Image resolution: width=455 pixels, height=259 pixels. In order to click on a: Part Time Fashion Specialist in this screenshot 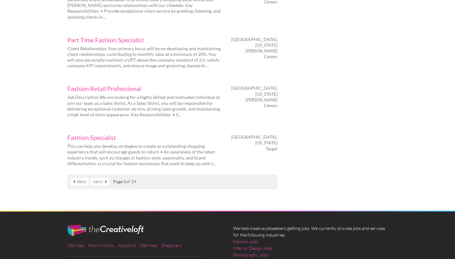, I will do `click(145, 40)`.